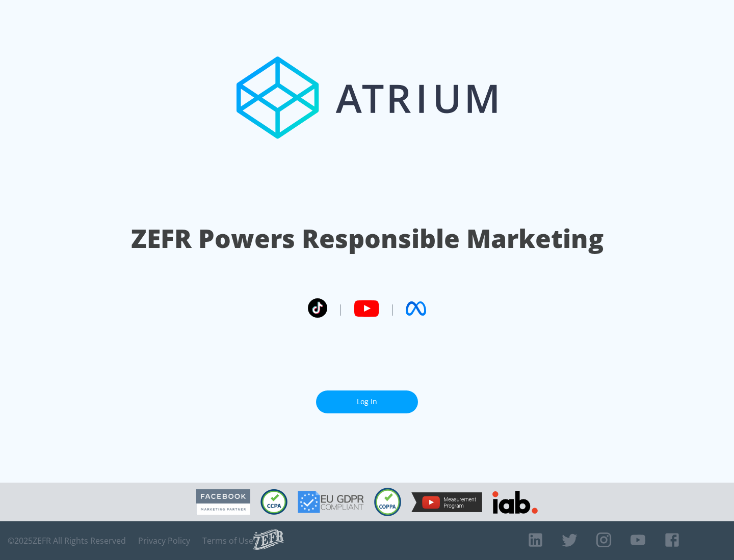  Describe the element at coordinates (164, 541) in the screenshot. I see `a: Privacy Policy` at that location.